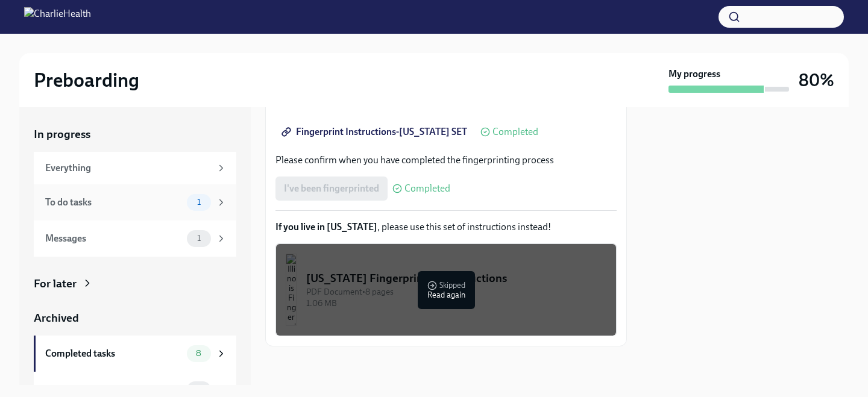 The height and width of the screenshot is (397, 868). What do you see at coordinates (694, 74) in the screenshot?
I see `strong: My progress` at bounding box center [694, 74].